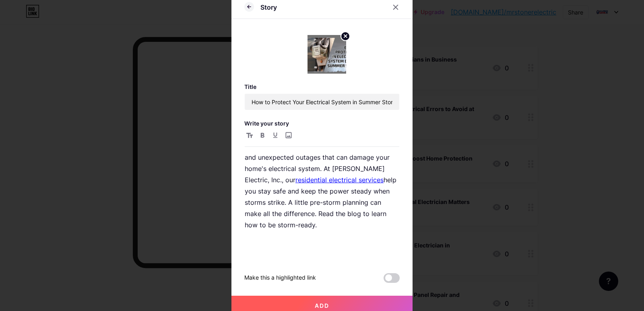  Describe the element at coordinates (339, 180) in the screenshot. I see `u: residential electrical services` at that location.